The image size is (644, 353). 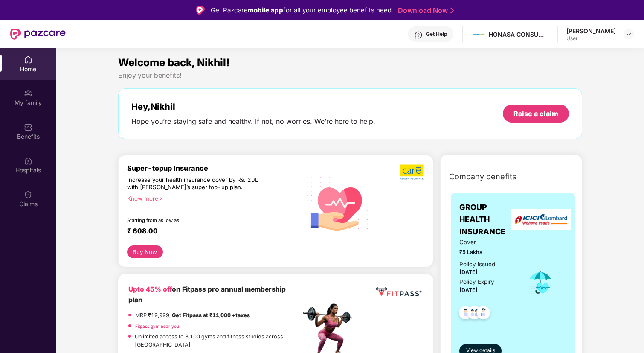 What do you see at coordinates (196, 220) in the screenshot?
I see `div: Starting from as low as` at bounding box center [196, 220].